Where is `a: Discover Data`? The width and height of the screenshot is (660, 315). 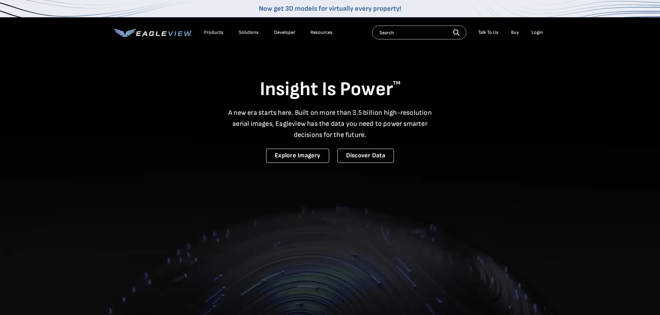
a: Discover Data is located at coordinates (365, 156).